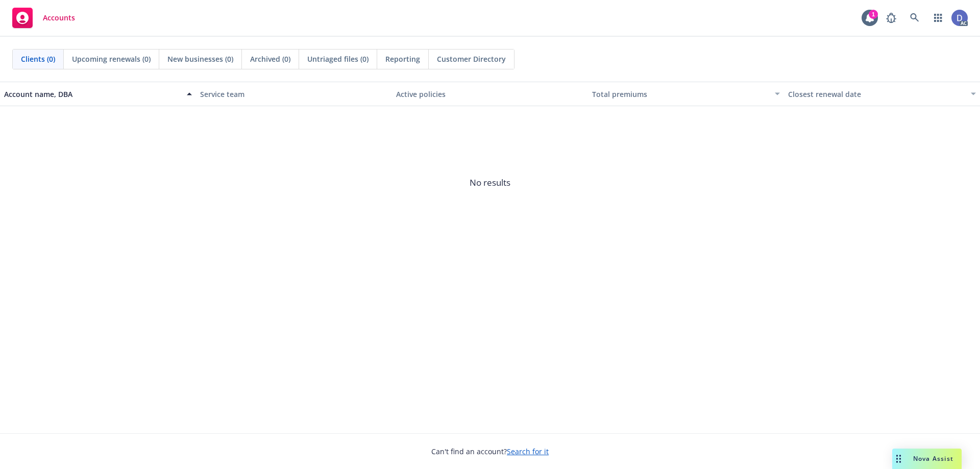 This screenshot has height=469, width=980. Describe the element at coordinates (490, 451) in the screenshot. I see `span: Can't find an account?` at that location.